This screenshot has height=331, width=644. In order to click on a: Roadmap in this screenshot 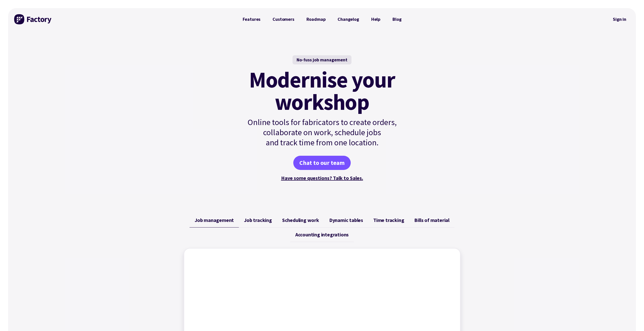, I will do `click(316, 19)`.